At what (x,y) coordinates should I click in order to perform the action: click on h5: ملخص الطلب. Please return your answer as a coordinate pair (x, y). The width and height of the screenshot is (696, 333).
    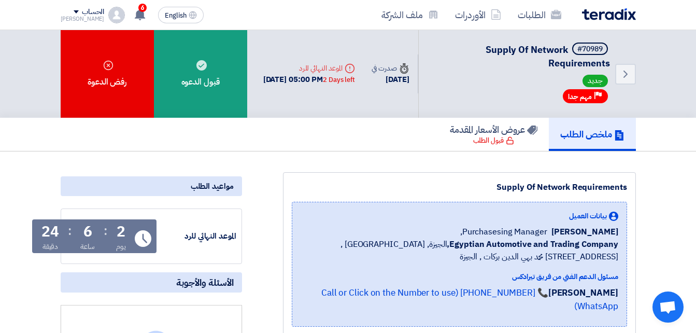
    Looking at the image, I should click on (592, 134).